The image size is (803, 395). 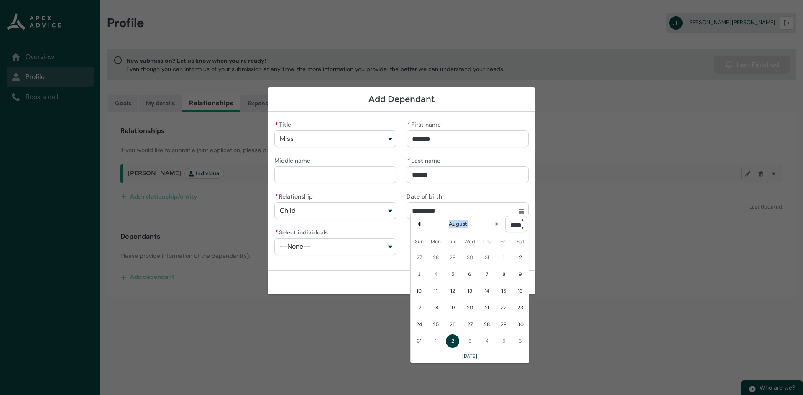 I want to click on span: Child, so click(x=288, y=211).